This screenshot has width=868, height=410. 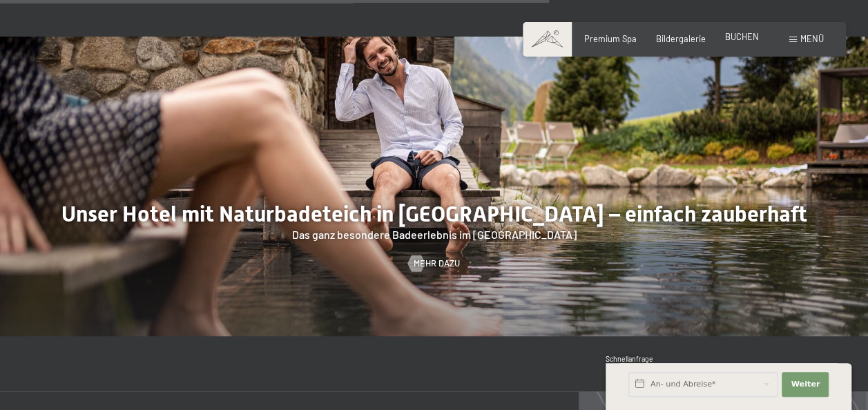 I want to click on span: Mehr dazu, so click(x=437, y=264).